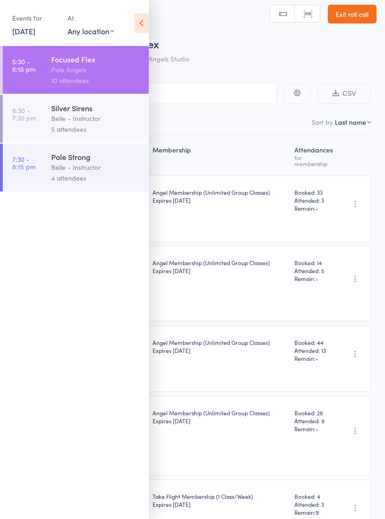 The image size is (385, 519). Describe the element at coordinates (96, 70) in the screenshot. I see `div: Pole Angels` at that location.